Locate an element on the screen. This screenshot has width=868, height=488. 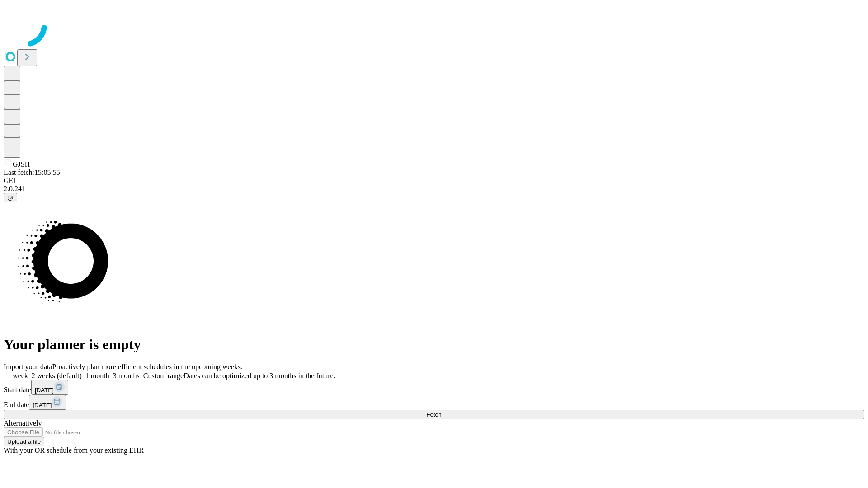
button: Upload a file is located at coordinates (24, 442).